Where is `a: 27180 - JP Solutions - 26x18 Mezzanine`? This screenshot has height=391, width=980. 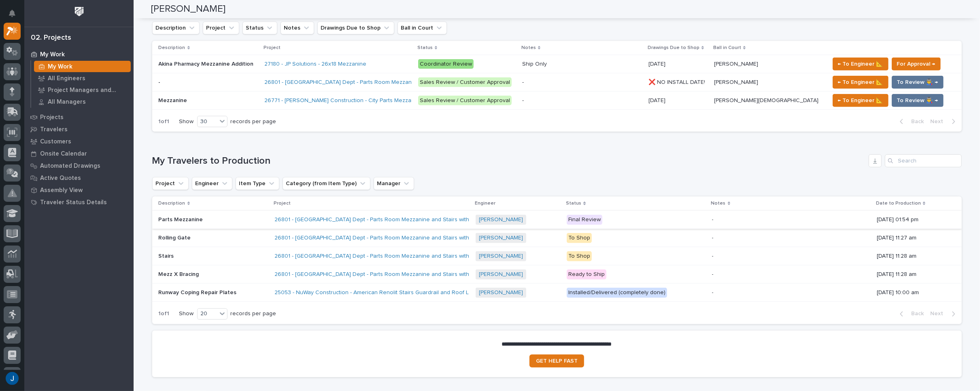 a: 27180 - JP Solutions - 26x18 Mezzanine is located at coordinates (315, 64).